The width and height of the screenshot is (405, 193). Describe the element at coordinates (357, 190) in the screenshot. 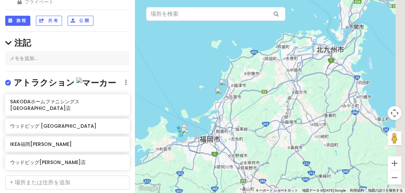

I see `a: 利用規約（新しいタブで開きます）` at that location.